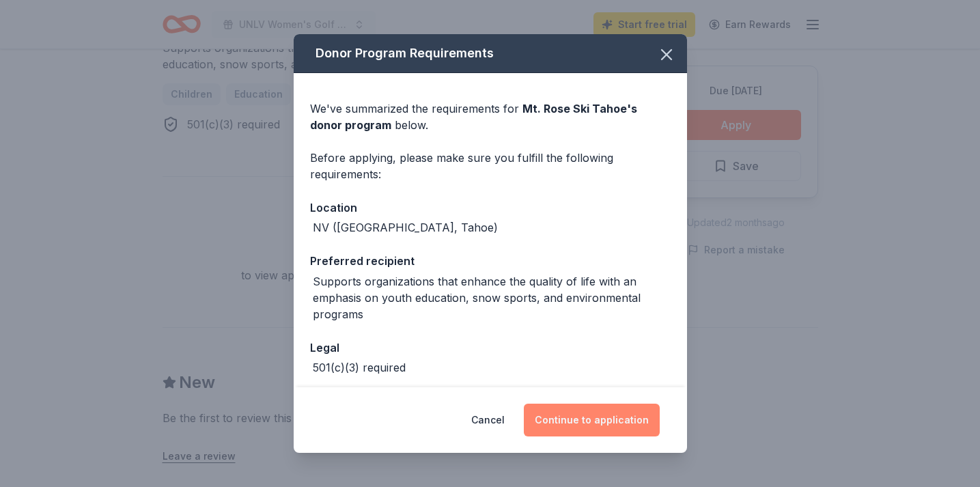 This screenshot has width=980, height=487. Describe the element at coordinates (491, 347) in the screenshot. I see `div: Legal` at that location.